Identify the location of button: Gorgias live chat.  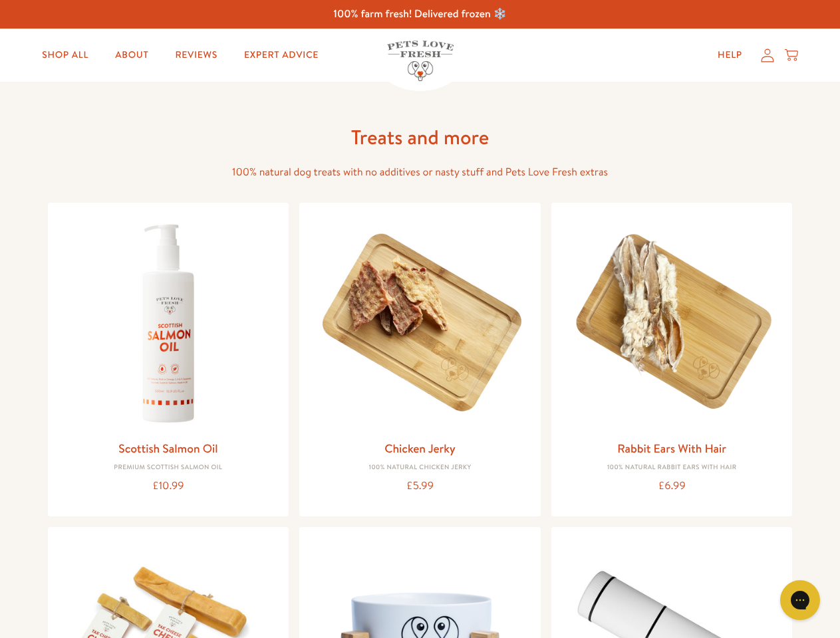
(27, 25).